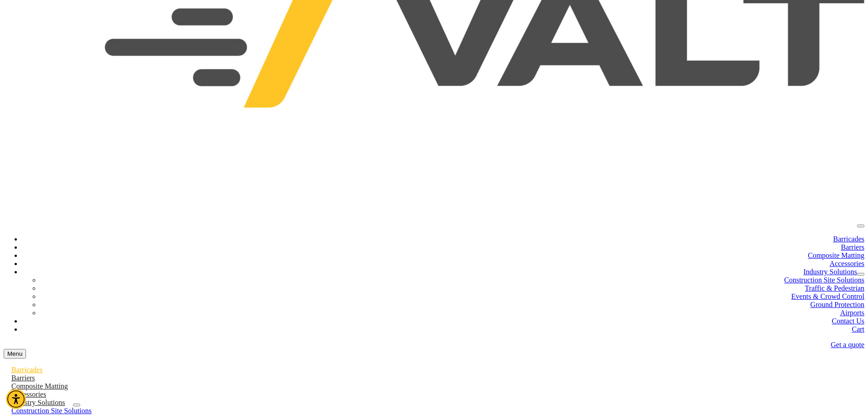 This screenshot has width=868, height=415. Describe the element at coordinates (16, 399) in the screenshot. I see `div: Accessibility Menu` at that location.